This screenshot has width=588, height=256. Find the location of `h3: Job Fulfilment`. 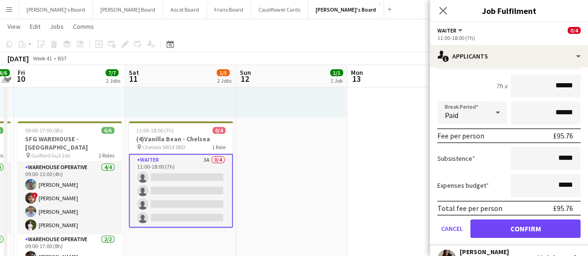

h3: Job Fulfilment is located at coordinates (509, 11).